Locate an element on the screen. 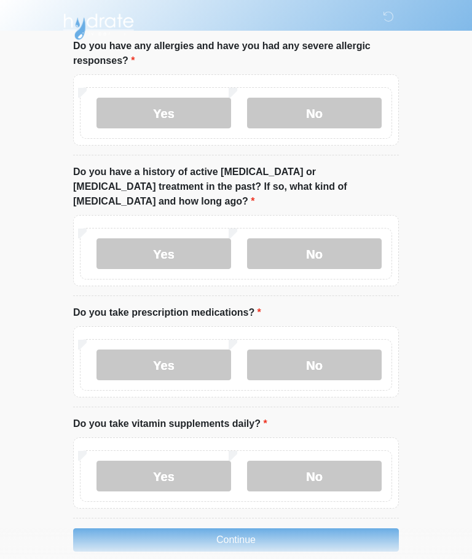  label: Do you take prescription medications? is located at coordinates (167, 313).